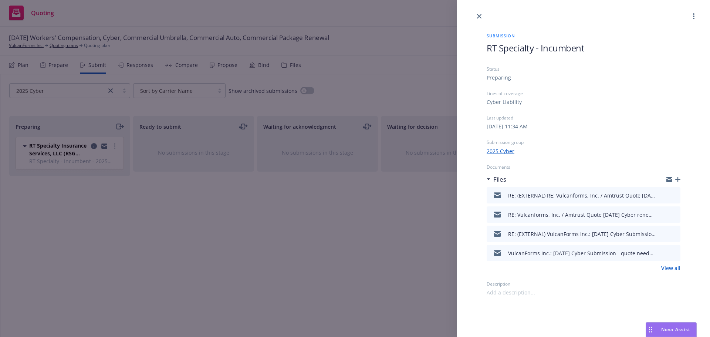  Describe the element at coordinates (584, 167) in the screenshot. I see `div: Documents` at that location.